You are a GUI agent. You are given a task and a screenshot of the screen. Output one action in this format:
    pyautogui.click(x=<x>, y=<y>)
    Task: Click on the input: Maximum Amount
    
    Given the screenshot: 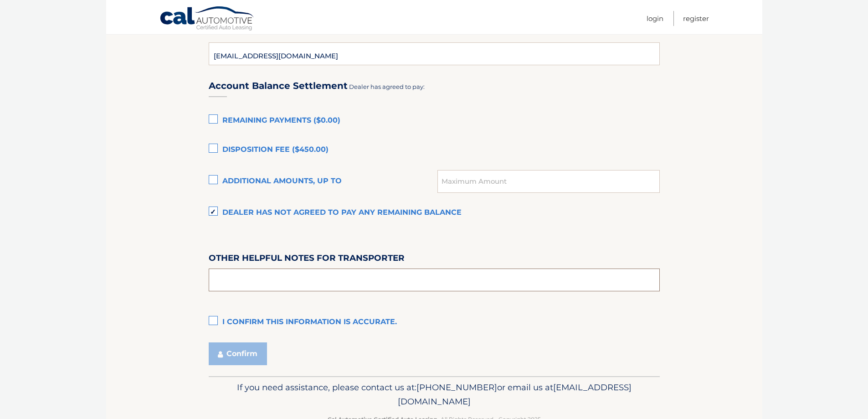 What is the action you would take?
    pyautogui.click(x=549, y=182)
    